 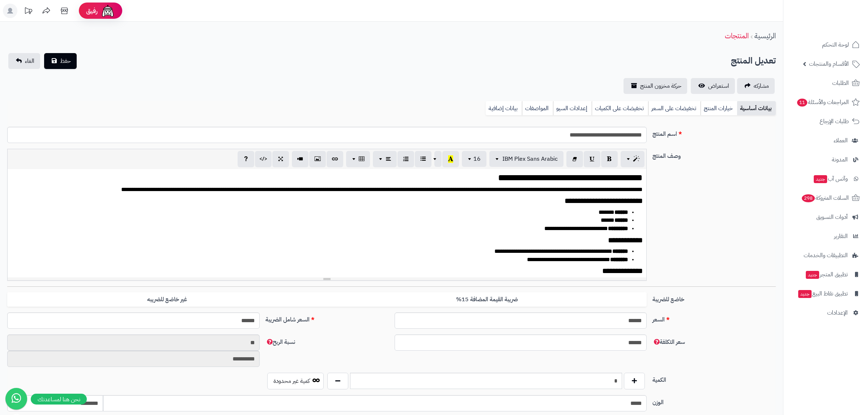 I want to click on a: تخفيضات على السعر, so click(x=674, y=109).